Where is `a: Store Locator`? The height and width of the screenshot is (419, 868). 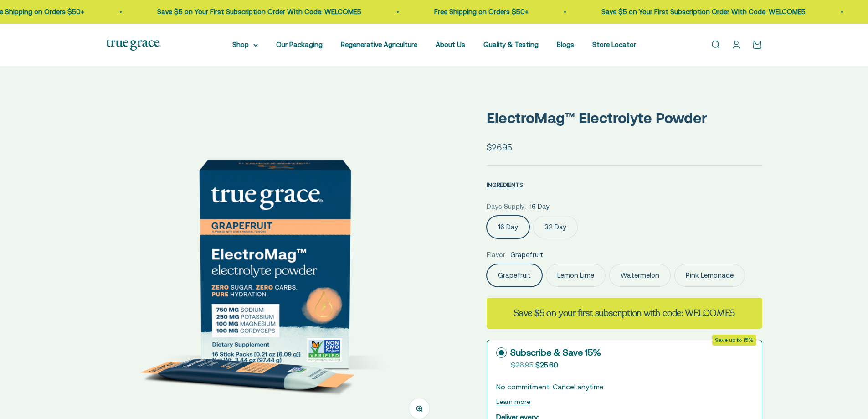 a: Store Locator is located at coordinates (614, 44).